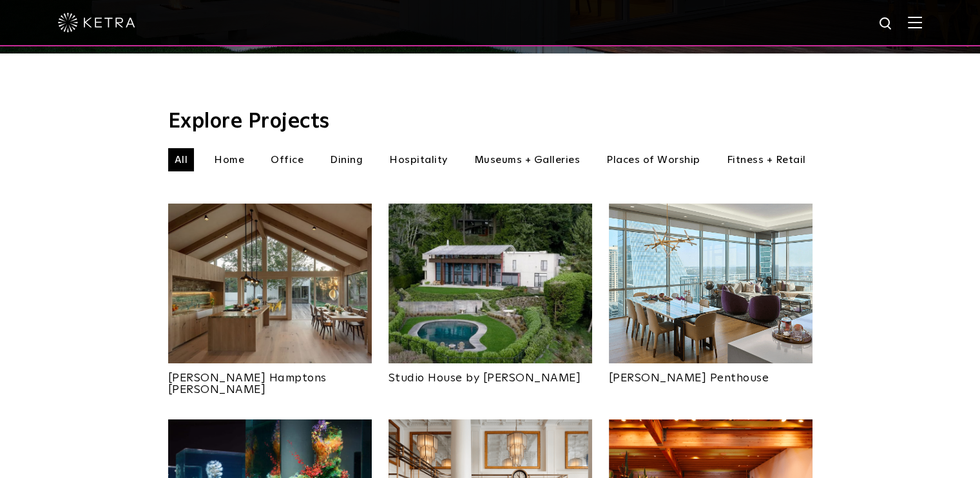 Image resolution: width=980 pixels, height=478 pixels. What do you see at coordinates (270, 284) in the screenshot?
I see `img: Project_Landing_Thumbnail-2021` at bounding box center [270, 284].